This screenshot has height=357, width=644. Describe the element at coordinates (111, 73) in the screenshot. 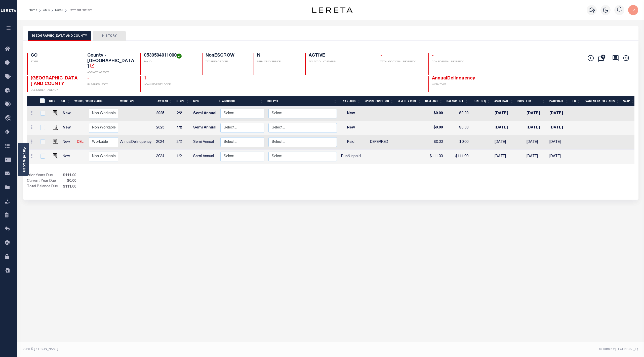

I see `p: AGENCY WEBSITE` at that location.